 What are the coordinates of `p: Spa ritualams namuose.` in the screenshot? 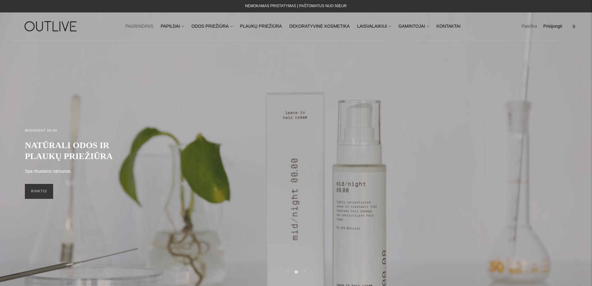 It's located at (48, 171).